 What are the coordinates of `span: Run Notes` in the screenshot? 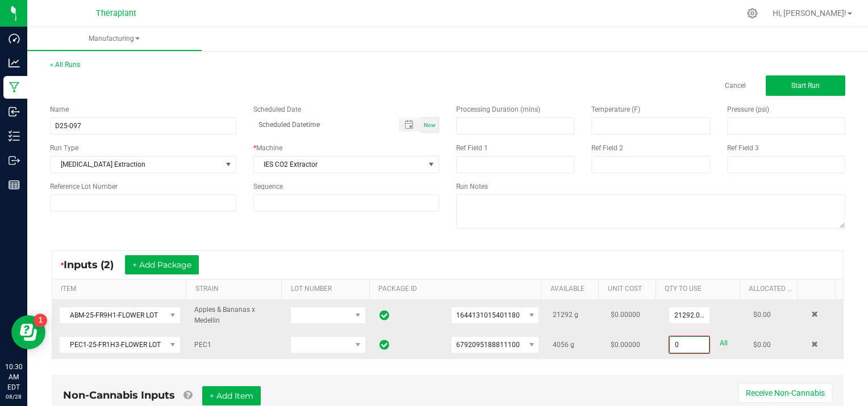 It's located at (472, 186).